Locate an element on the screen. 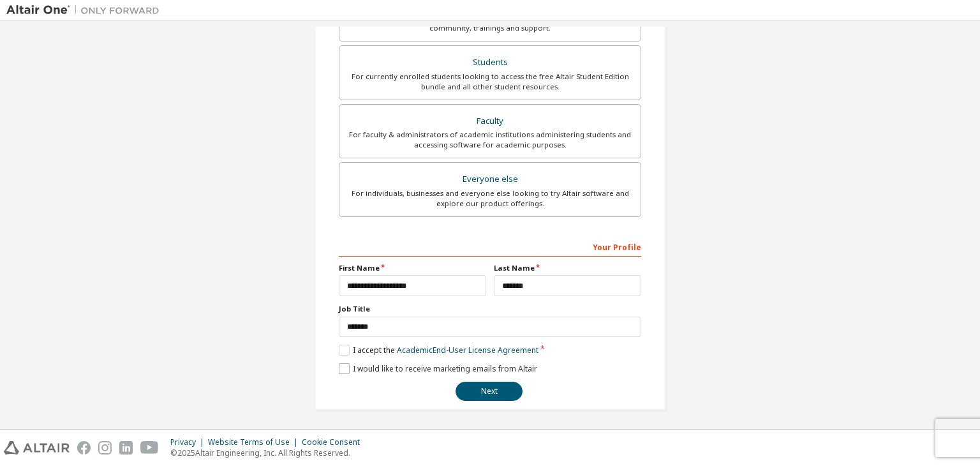  img: Altair One is located at coordinates (86, 11).